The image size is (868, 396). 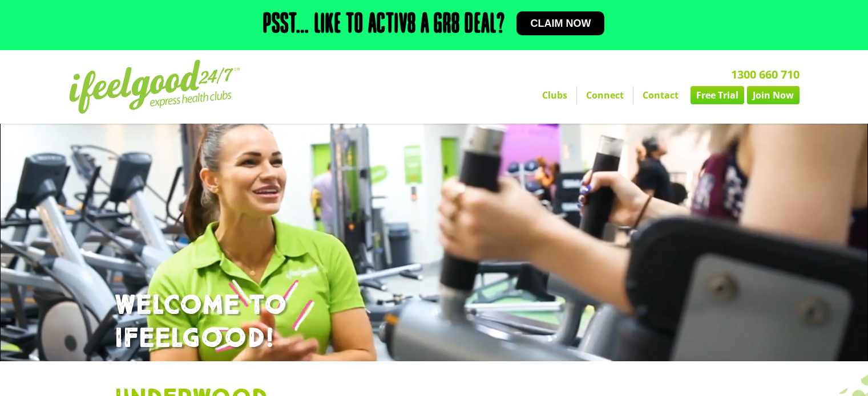 What do you see at coordinates (564, 95) in the screenshot?
I see `nav: Menu` at bounding box center [564, 95].